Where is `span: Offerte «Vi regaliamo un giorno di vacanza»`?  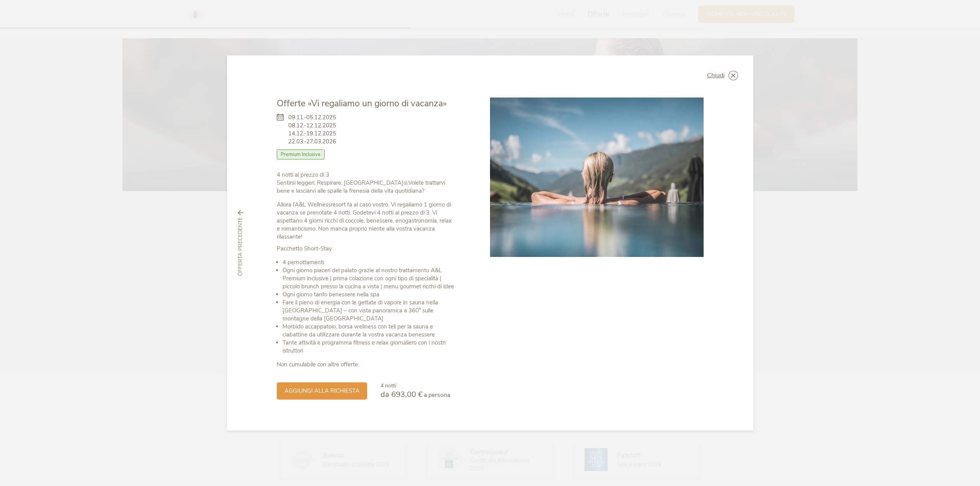
span: Offerte «Vi regaliamo un giorno di vacanza» is located at coordinates (362, 103).